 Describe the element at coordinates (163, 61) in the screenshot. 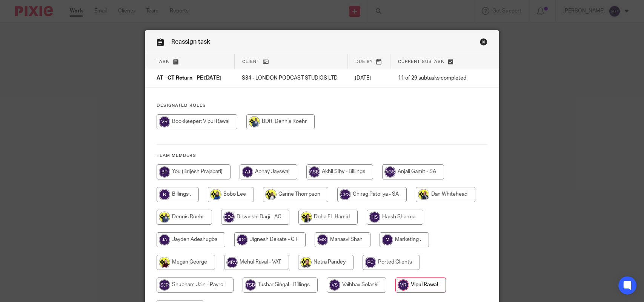

I see `span: Task` at that location.